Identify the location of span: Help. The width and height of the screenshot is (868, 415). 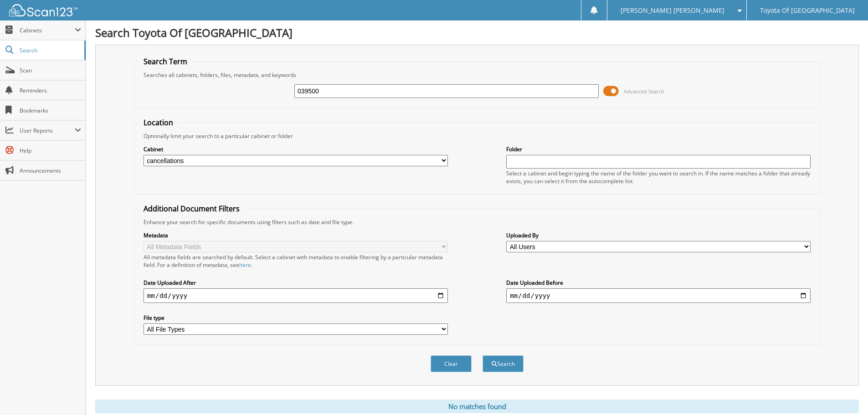
(50, 150).